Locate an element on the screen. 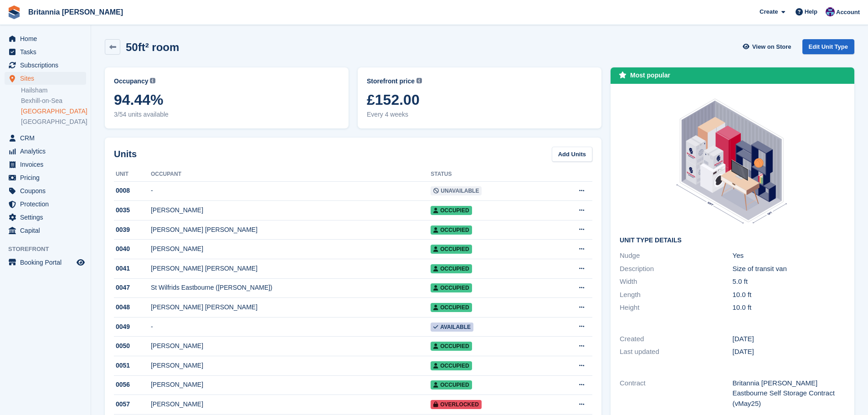  span: Create is located at coordinates (769, 12).